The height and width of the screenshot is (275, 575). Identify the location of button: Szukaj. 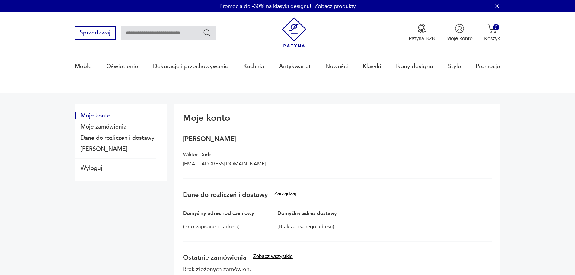
(207, 33).